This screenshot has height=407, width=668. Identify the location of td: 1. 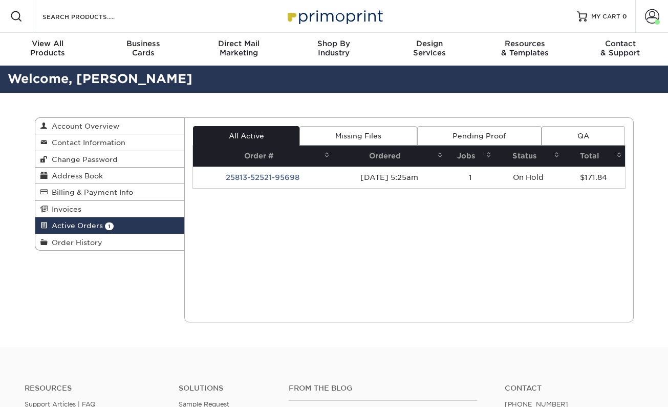
(470, 177).